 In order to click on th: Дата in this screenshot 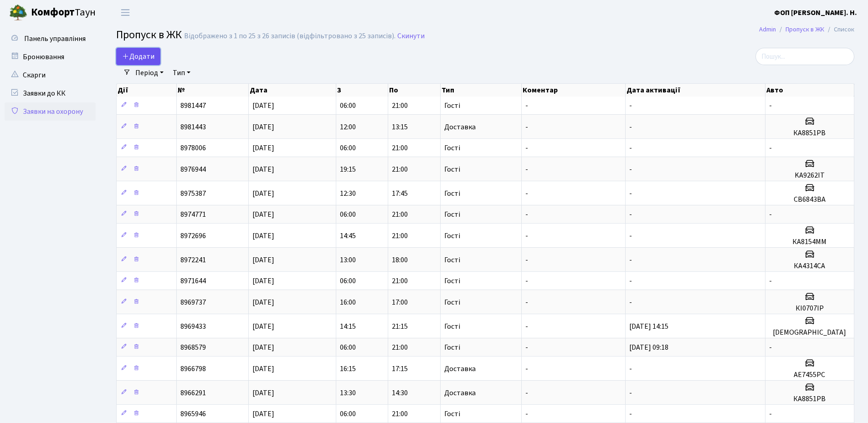, I will do `click(292, 90)`.